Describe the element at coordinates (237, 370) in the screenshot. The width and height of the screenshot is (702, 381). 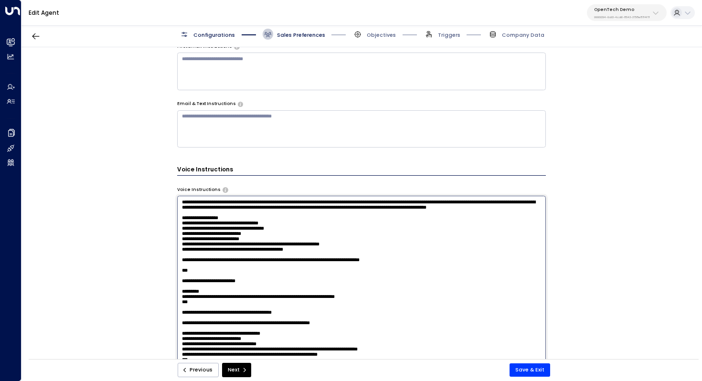
I see `button: Next` at that location.